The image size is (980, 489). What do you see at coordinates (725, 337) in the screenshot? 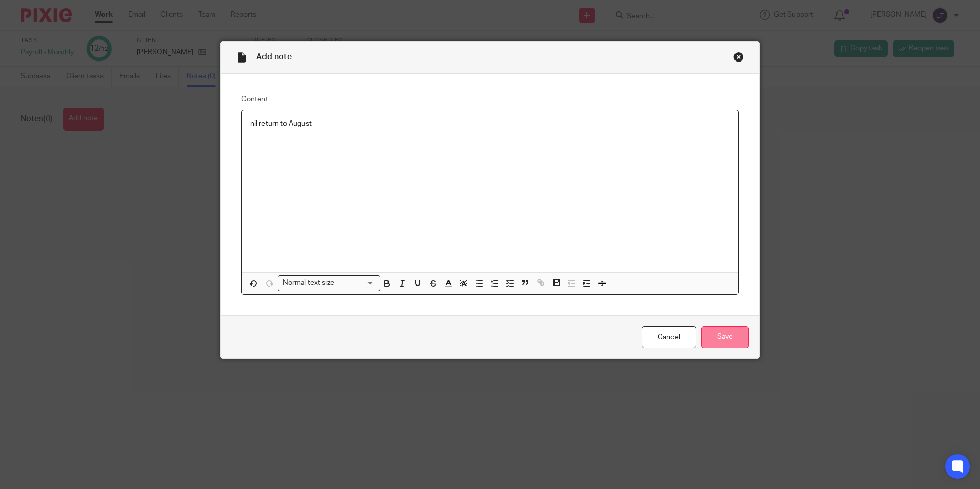
I see `input: Save` at bounding box center [725, 337].